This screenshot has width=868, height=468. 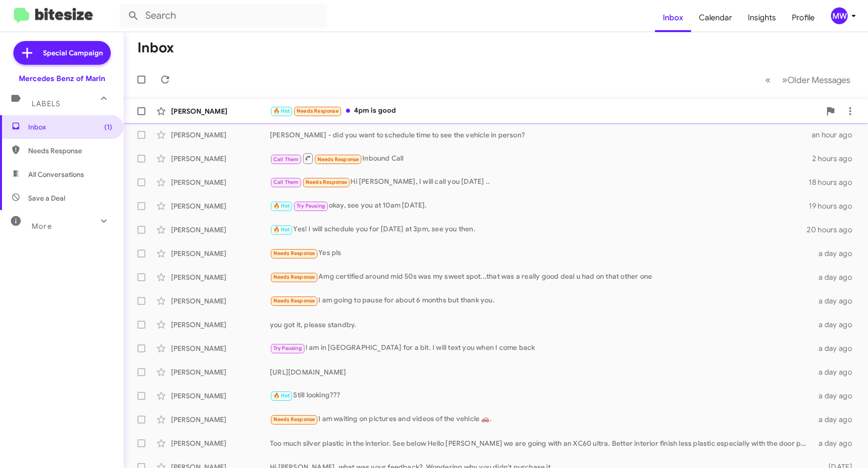 I want to click on span: Insights, so click(x=762, y=18).